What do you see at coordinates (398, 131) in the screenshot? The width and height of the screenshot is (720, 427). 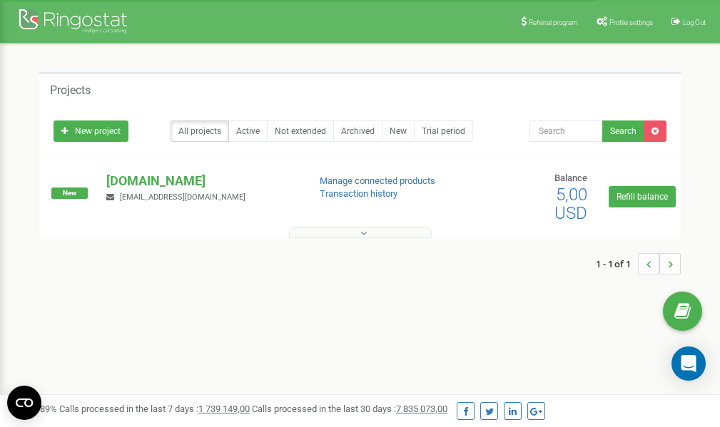 I see `a: New` at bounding box center [398, 131].